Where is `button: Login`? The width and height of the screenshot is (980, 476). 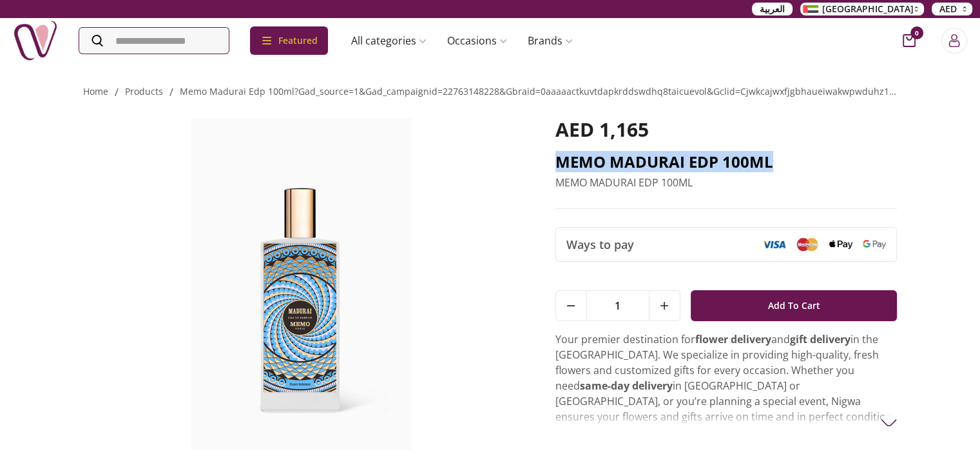
button: Login is located at coordinates (954, 41).